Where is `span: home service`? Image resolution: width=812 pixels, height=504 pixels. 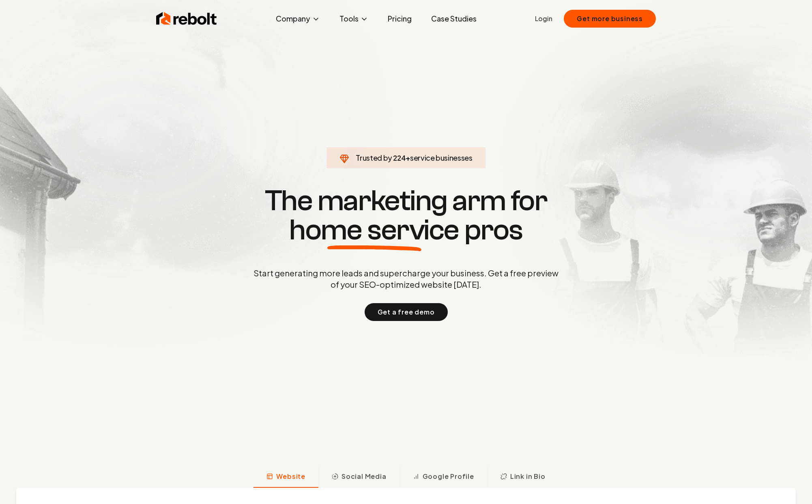 span: home service is located at coordinates (374, 230).